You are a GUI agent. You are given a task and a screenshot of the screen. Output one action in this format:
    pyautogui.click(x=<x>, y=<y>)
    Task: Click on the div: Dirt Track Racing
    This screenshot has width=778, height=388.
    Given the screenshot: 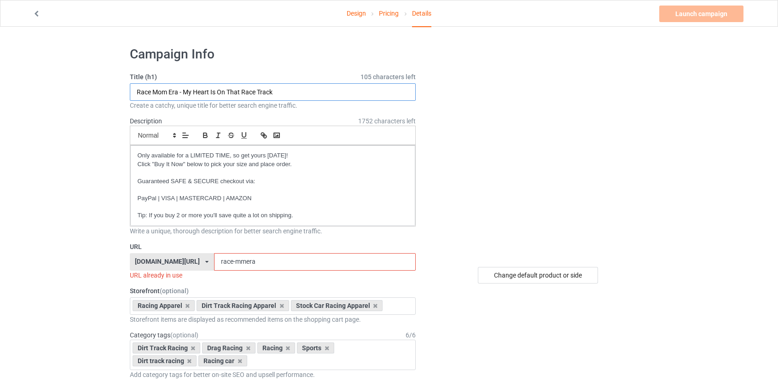 What is the action you would take?
    pyautogui.click(x=167, y=348)
    